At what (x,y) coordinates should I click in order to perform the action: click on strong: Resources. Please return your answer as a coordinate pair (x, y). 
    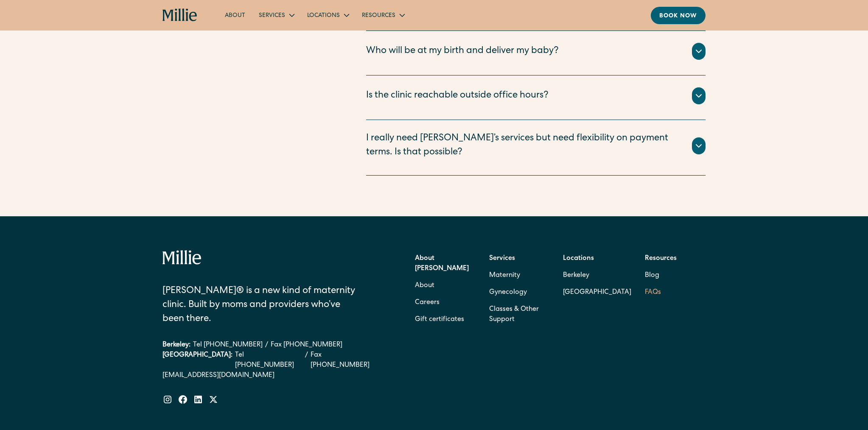
    Looking at the image, I should click on (661, 259).